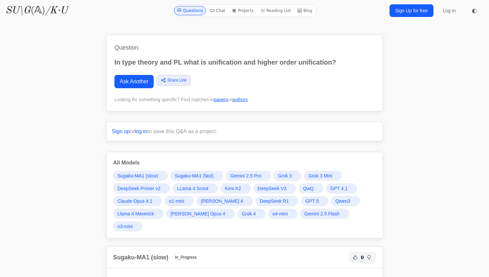 This screenshot has height=277, width=489. Describe the element at coordinates (341, 188) in the screenshot. I see `a: GPT 4.1` at that location.